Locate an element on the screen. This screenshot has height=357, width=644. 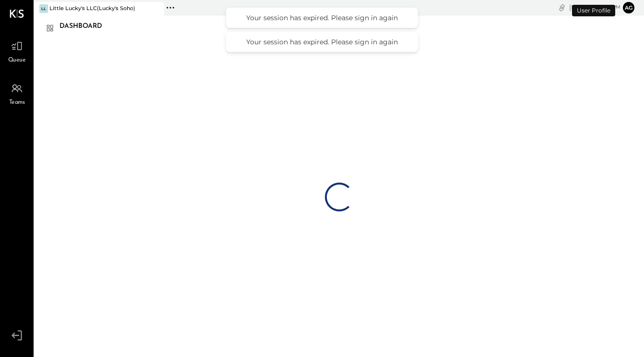
div: Little Lucky's LLC(Lucky's Soho) is located at coordinates (92, 8).